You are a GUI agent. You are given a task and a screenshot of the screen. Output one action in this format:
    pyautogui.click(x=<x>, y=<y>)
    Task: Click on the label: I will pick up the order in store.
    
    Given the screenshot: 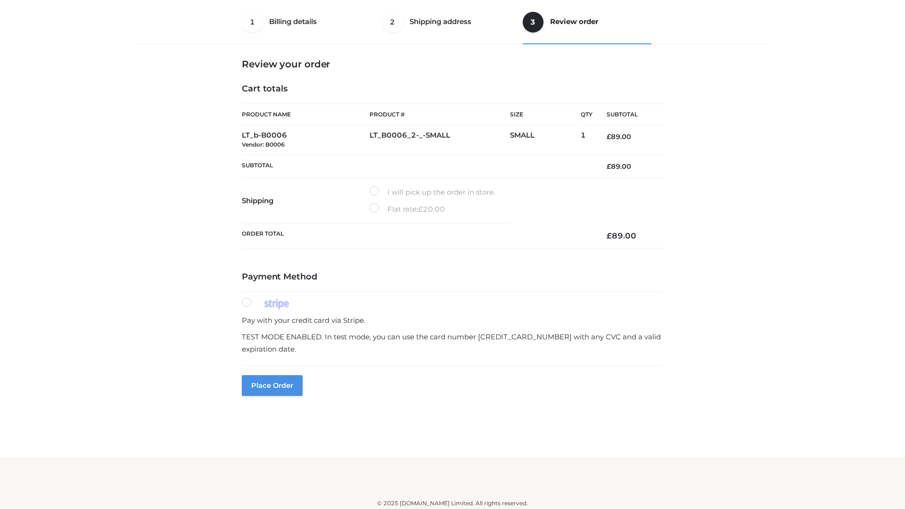 What is the action you would take?
    pyautogui.click(x=432, y=192)
    